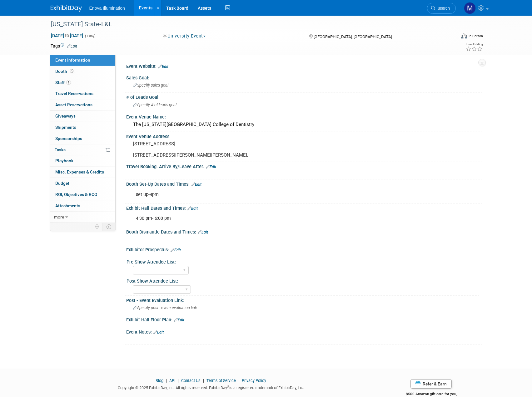 This screenshot has width=532, height=397. I want to click on td: Tags, so click(64, 46).